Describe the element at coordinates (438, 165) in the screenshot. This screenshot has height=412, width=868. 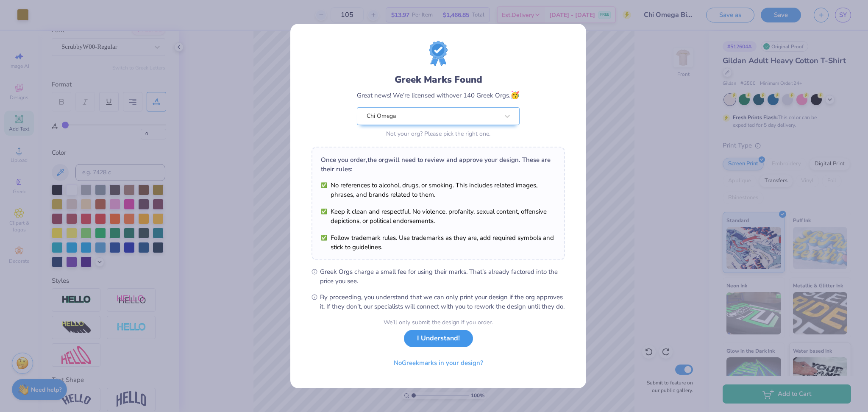
I see `div: Once you order, the org will need to review and approve your design. These are their rules:` at that location.